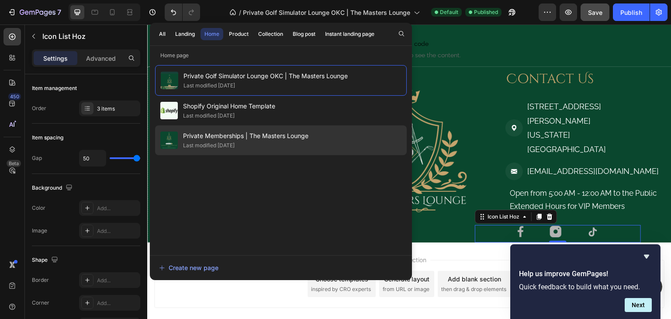  Describe the element at coordinates (87, 69) in the screenshot. I see `p: Hi there,` at that location.